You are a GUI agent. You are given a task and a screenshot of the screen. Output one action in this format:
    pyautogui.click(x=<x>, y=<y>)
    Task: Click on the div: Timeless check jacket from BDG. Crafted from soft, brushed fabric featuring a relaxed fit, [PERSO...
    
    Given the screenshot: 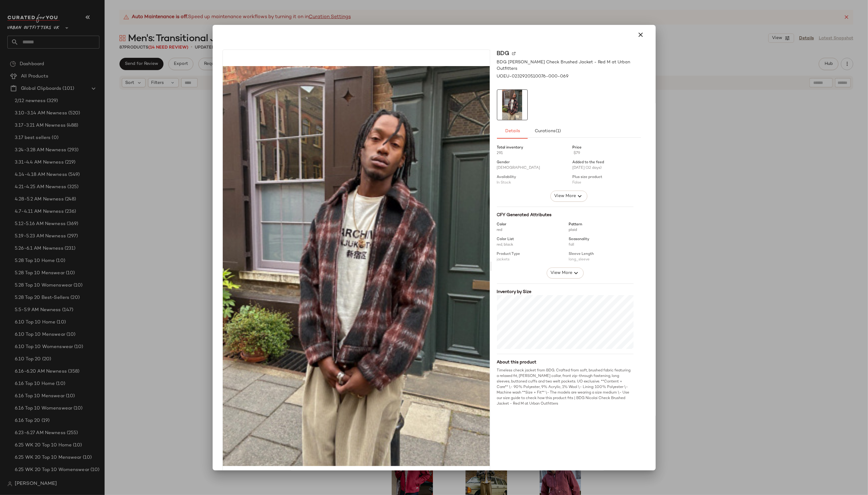 What is the action you would take?
    pyautogui.click(x=565, y=388)
    